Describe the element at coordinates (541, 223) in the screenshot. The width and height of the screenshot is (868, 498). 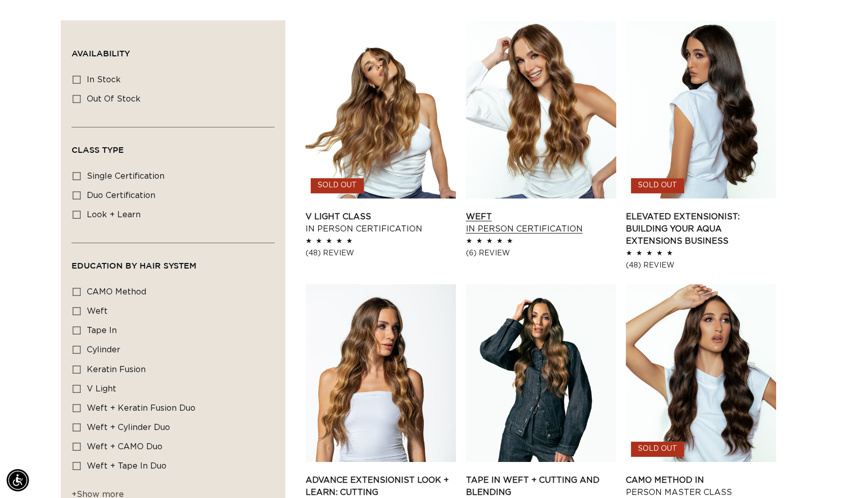
I see `a: Weft In Person Certification` at that location.